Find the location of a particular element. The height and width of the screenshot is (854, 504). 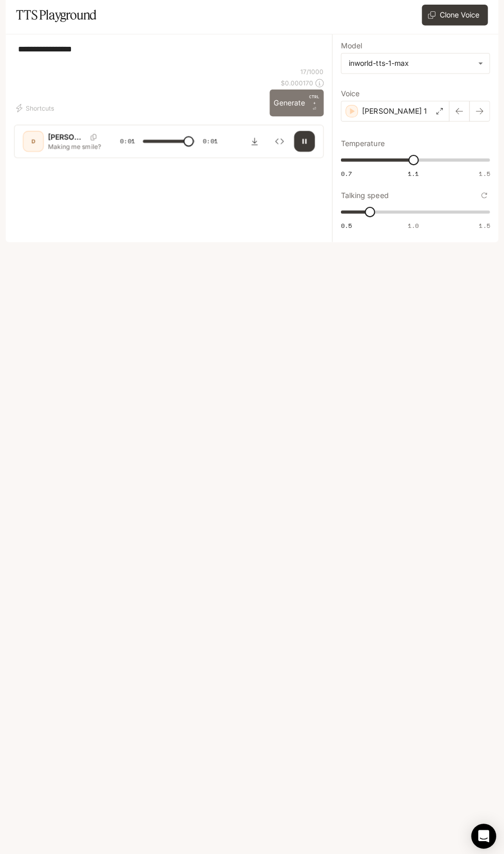

p: Temperature is located at coordinates (361, 146).